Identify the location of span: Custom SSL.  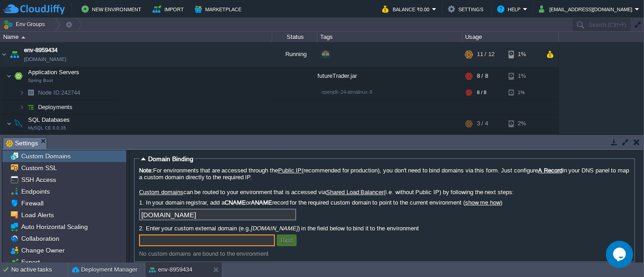
(39, 168).